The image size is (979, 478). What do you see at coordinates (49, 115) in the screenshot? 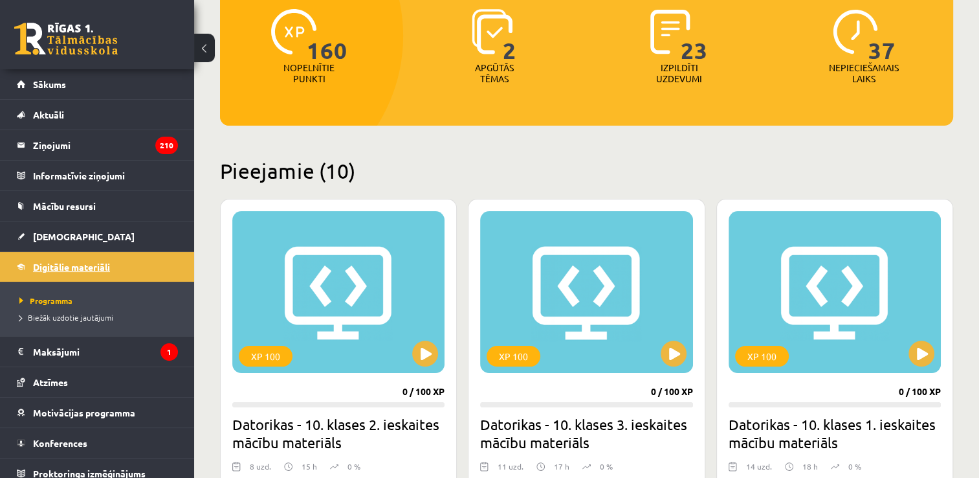
I see `span: Aktuāli` at bounding box center [49, 115].